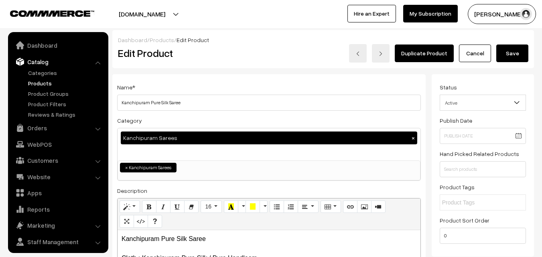  Describe the element at coordinates (132, 191) in the screenshot. I see `label: Description` at that location.